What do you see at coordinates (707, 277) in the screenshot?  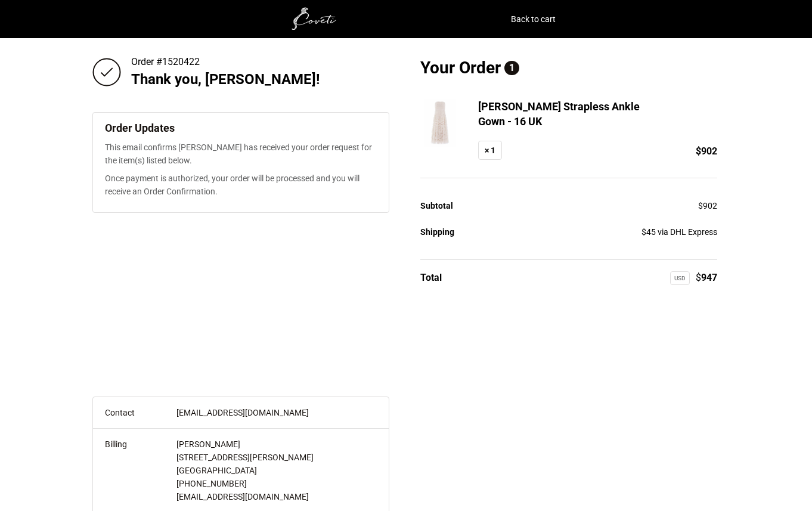 I see `span: 947` at bounding box center [707, 277].